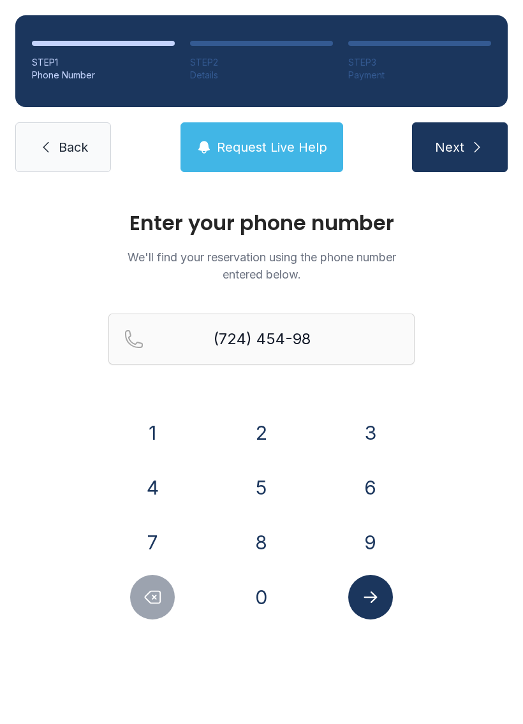 The height and width of the screenshot is (724, 523). What do you see at coordinates (103, 62) in the screenshot?
I see `div: STEP 1` at bounding box center [103, 62].